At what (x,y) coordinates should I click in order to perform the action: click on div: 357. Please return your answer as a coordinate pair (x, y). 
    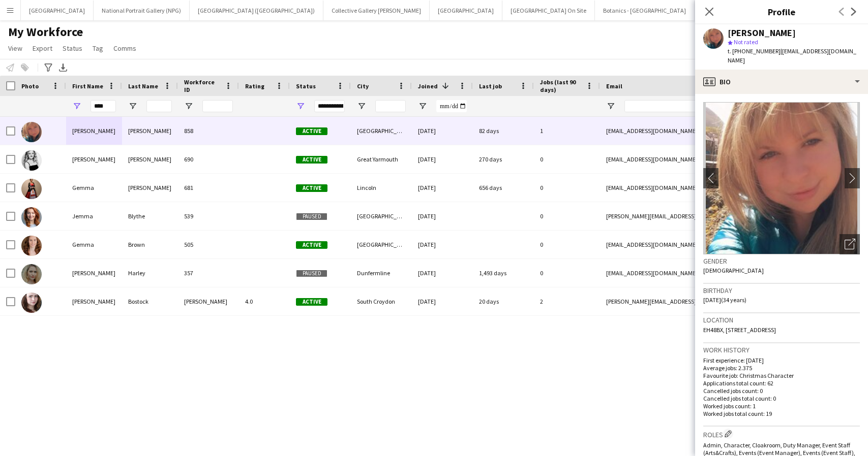
    Looking at the image, I should click on (208, 273).